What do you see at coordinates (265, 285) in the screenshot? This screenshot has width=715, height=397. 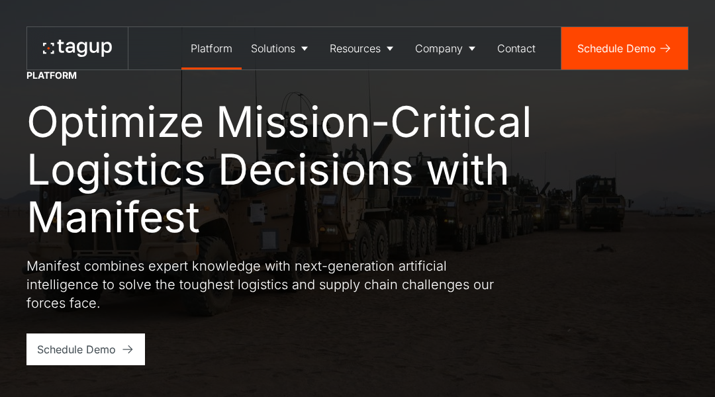 I see `p: Manifest combines expert knowledge with next-generation artificial intelligence to solve the toug...` at bounding box center [265, 285].